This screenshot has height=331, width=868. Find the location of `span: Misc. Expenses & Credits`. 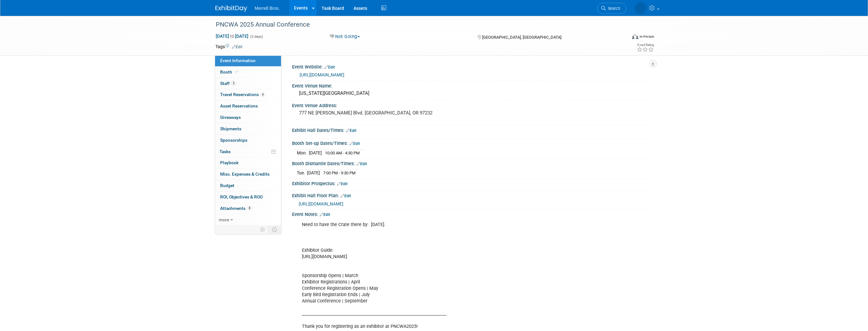

span: Misc. Expenses & Credits is located at coordinates (245, 174).